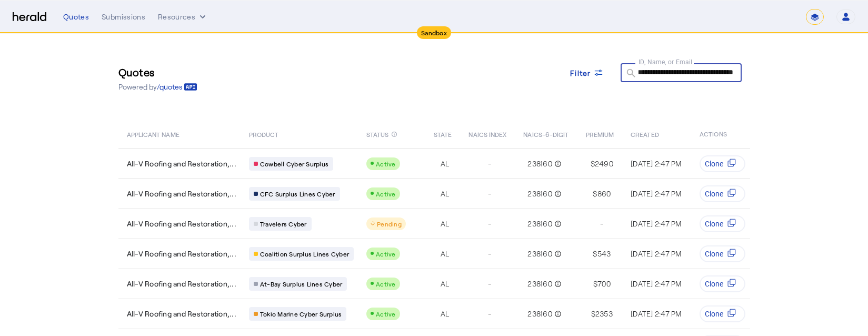 This screenshot has height=336, width=868. What do you see at coordinates (76, 17) in the screenshot?
I see `div: Quotes` at bounding box center [76, 17].